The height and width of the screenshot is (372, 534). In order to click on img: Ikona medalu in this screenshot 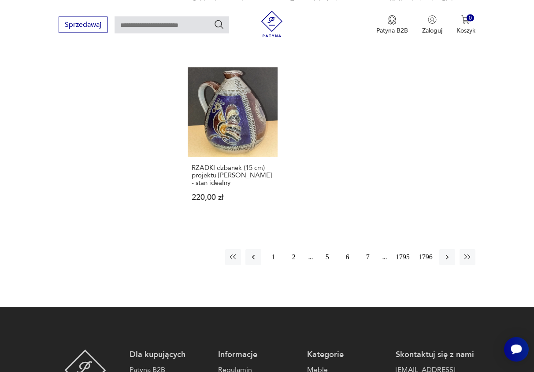, I will do `click(392, 20)`.